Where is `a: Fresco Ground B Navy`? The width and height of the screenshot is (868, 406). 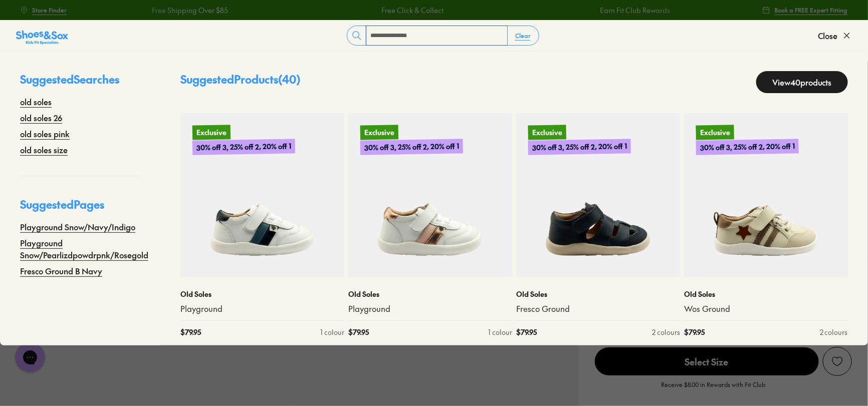
a: Fresco Ground B Navy is located at coordinates (61, 271).